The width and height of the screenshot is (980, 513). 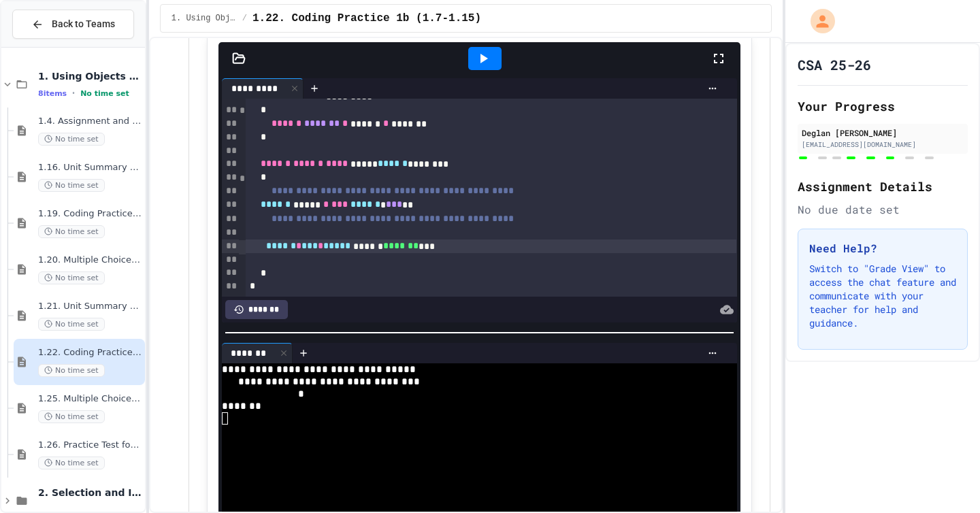 I want to click on span: 1.20. Multiple Choice Exercises for Unit 1a (1.1-1.6), so click(x=89, y=260).